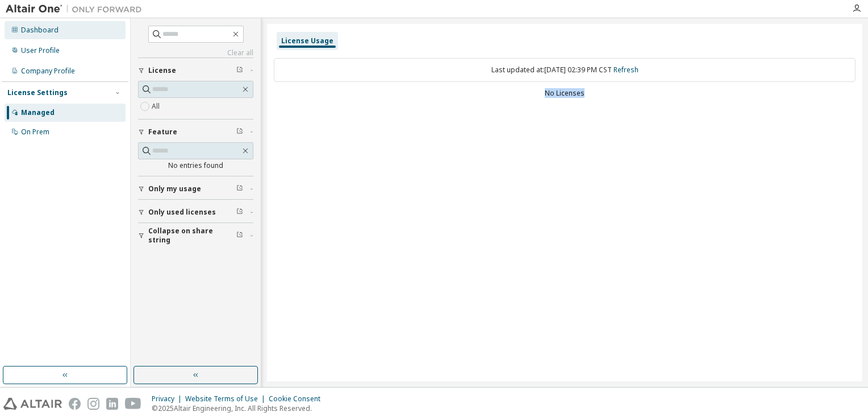  Describe the element at coordinates (182, 212) in the screenshot. I see `span: Only used licenses` at that location.